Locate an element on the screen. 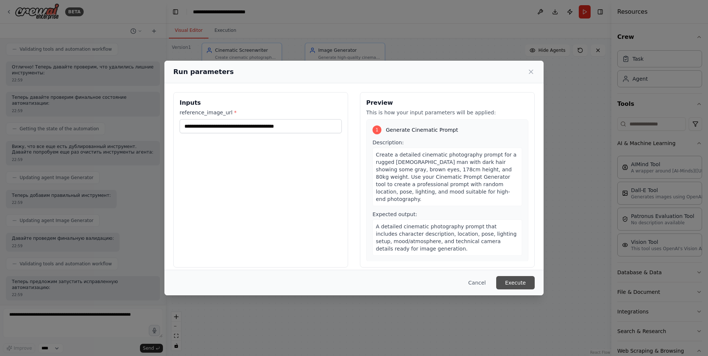 Image resolution: width=708 pixels, height=356 pixels. button: Cancel is located at coordinates (477, 283).